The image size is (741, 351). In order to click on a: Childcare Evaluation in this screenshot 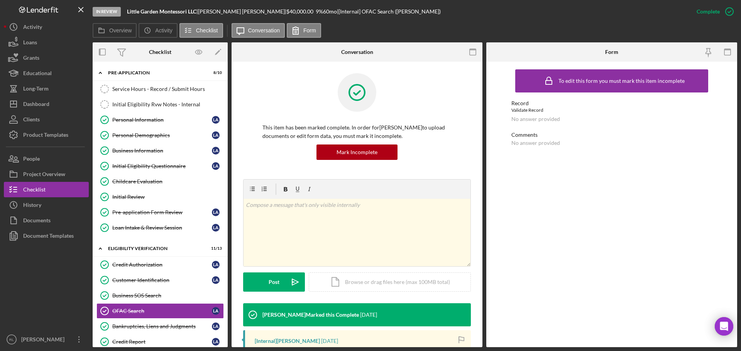, I will do `click(160, 182)`.